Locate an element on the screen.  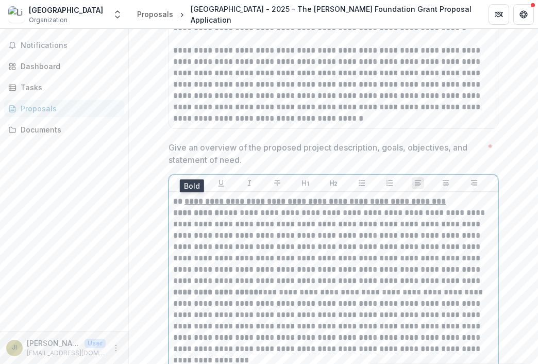
div: Documents is located at coordinates (68, 129).